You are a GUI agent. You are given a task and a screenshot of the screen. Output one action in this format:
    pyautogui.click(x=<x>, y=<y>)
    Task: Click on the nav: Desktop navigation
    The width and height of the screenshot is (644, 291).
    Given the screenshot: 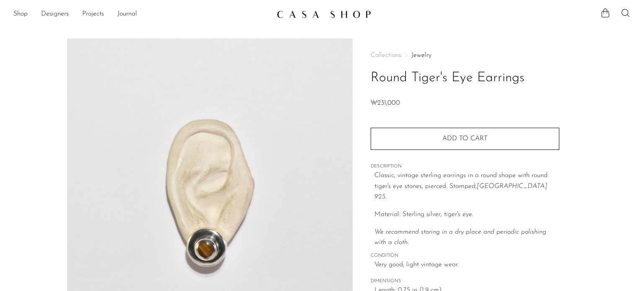 What is the action you would take?
    pyautogui.click(x=142, y=14)
    